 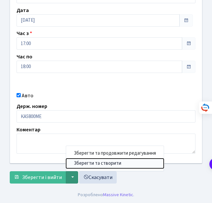 I want to click on a: Massive Kinetic, so click(x=118, y=194).